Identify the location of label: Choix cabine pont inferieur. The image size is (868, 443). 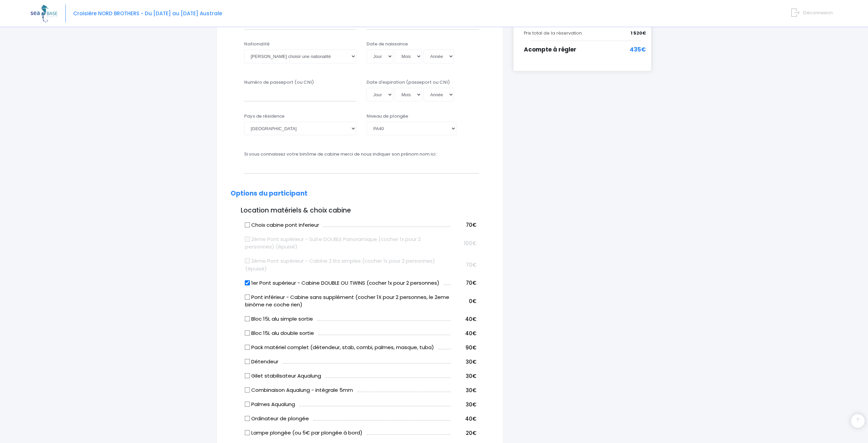
(282, 225).